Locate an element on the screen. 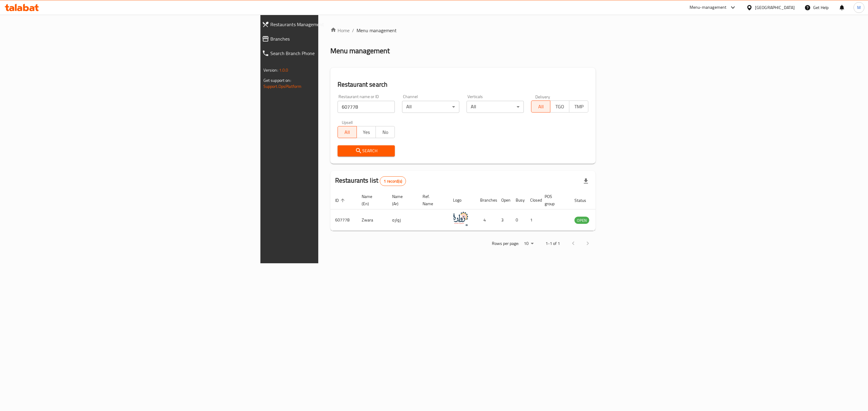 The width and height of the screenshot is (868, 411). div: Menu-management is located at coordinates (708, 7).